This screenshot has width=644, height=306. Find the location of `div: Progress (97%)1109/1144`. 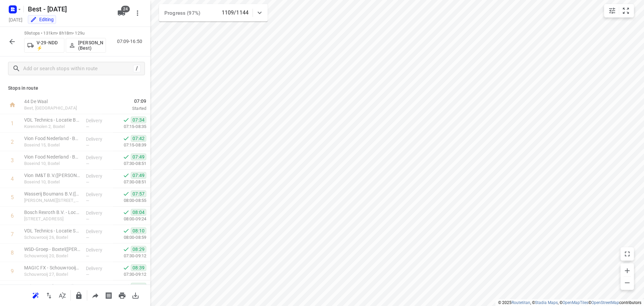

div: Progress (97%)1109/1144 is located at coordinates (213, 13).